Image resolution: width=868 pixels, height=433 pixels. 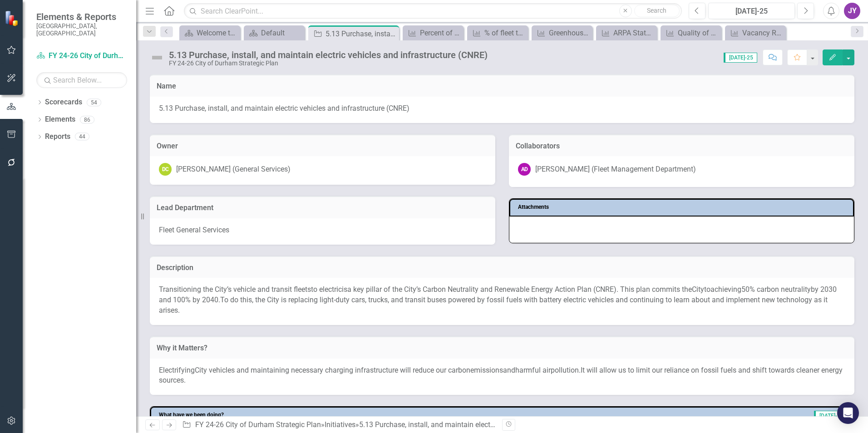 I want to click on span: harmful air, so click(x=532, y=370).